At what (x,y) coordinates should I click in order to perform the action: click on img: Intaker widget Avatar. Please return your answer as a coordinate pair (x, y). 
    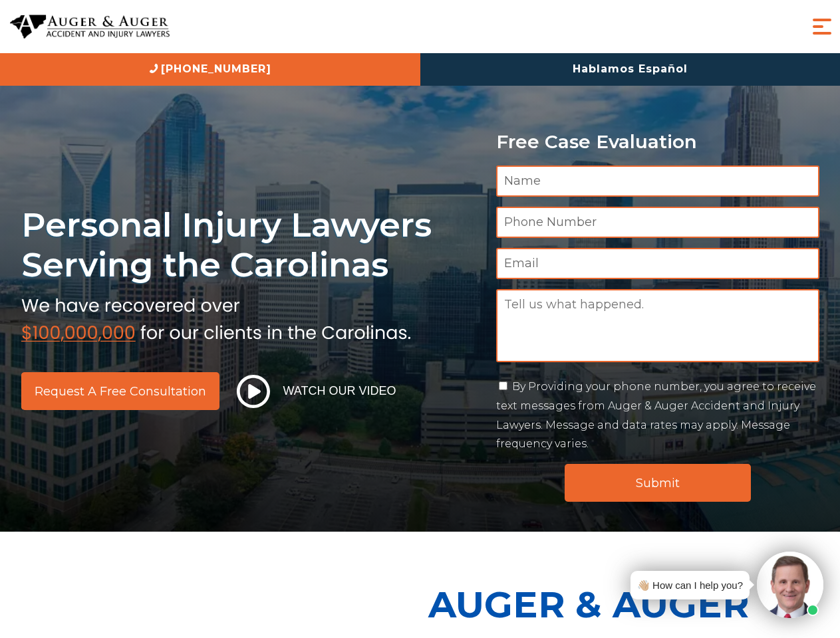
    Looking at the image, I should click on (790, 585).